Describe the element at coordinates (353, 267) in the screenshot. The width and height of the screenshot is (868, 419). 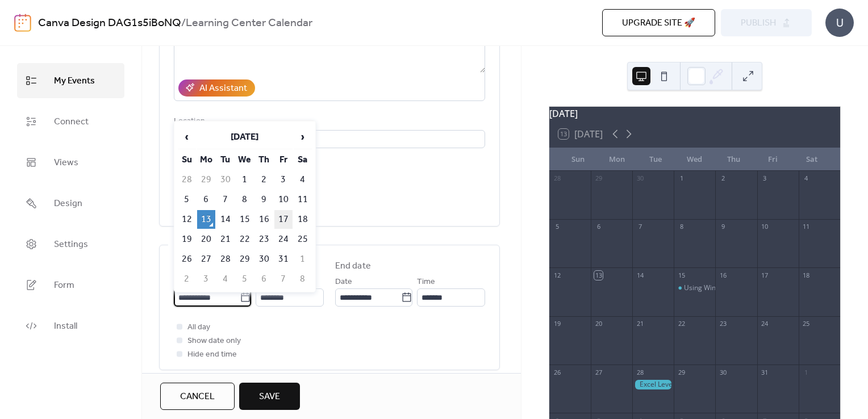
I see `div: End date` at that location.